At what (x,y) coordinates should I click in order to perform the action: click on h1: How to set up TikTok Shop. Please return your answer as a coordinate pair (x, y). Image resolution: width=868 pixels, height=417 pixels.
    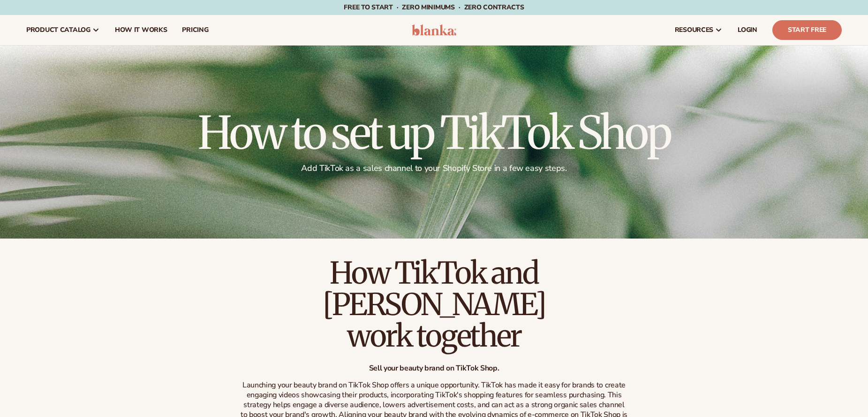
    Looking at the image, I should click on (434, 133).